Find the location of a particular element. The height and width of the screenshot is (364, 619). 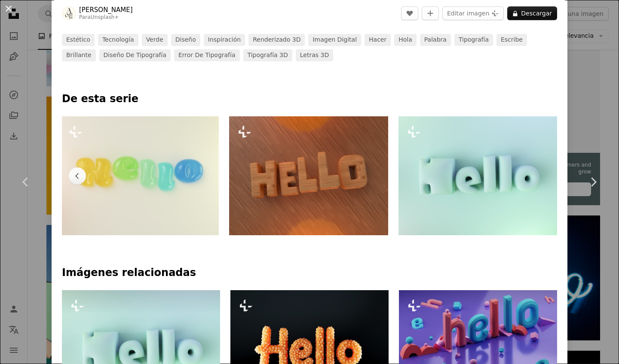

a: diseño is located at coordinates (186, 40).